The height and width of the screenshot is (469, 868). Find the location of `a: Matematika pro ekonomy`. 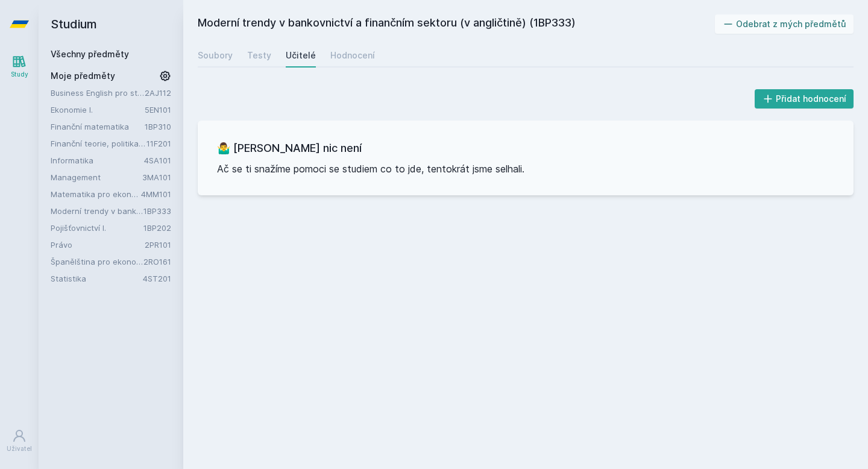

a: Matematika pro ekonomy is located at coordinates (96, 194).